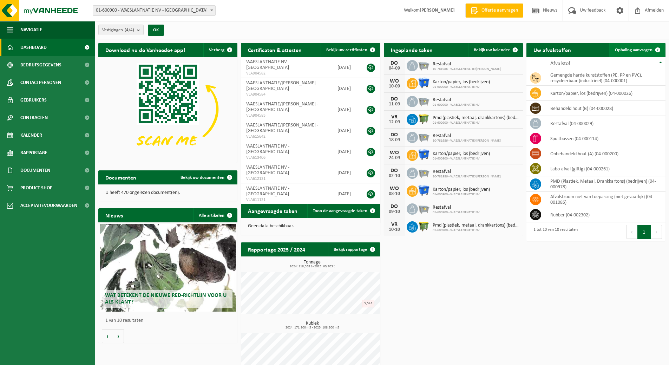 This screenshot has width=669, height=365. Describe the element at coordinates (168, 193) in the screenshot. I see `p: U heeft 470 ongelezen document(en).` at that location.